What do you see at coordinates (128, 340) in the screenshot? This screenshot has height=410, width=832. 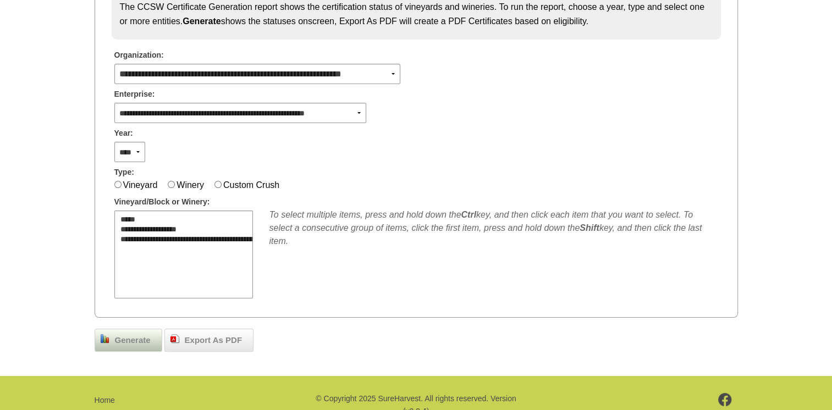 I see `a: Generate` at bounding box center [128, 340].